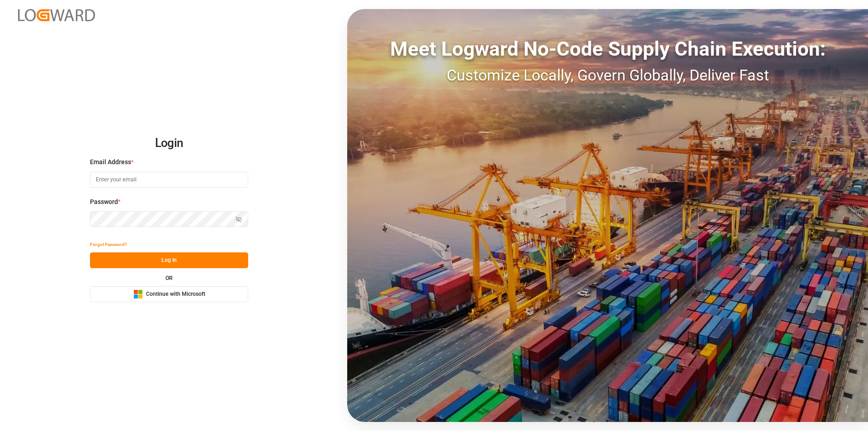  What do you see at coordinates (108, 244) in the screenshot?
I see `button: Forgot Password?` at bounding box center [108, 244].